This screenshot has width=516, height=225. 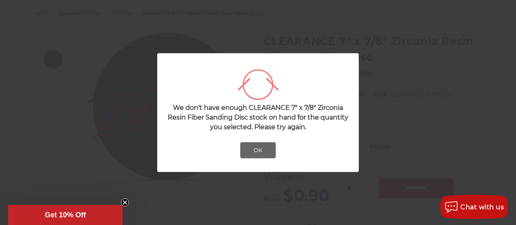 I want to click on button: Close teaser, so click(x=125, y=203).